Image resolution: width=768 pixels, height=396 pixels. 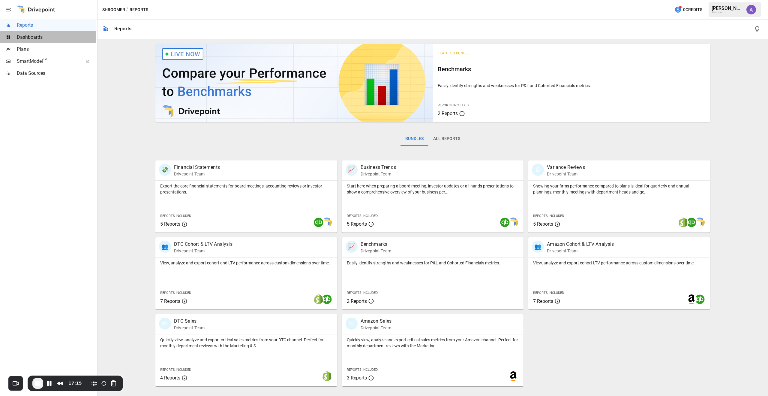 What do you see at coordinates (378, 167) in the screenshot?
I see `p: Business Trends` at bounding box center [378, 167].